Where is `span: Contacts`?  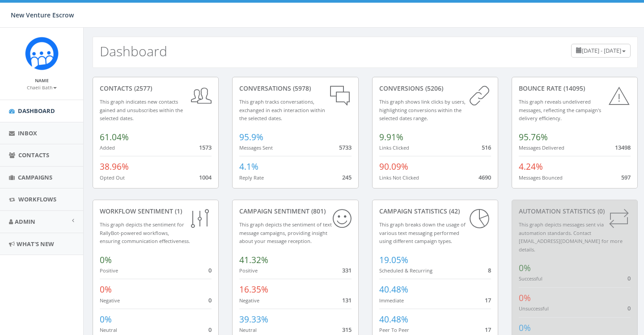
span: Contacts is located at coordinates (34, 155).